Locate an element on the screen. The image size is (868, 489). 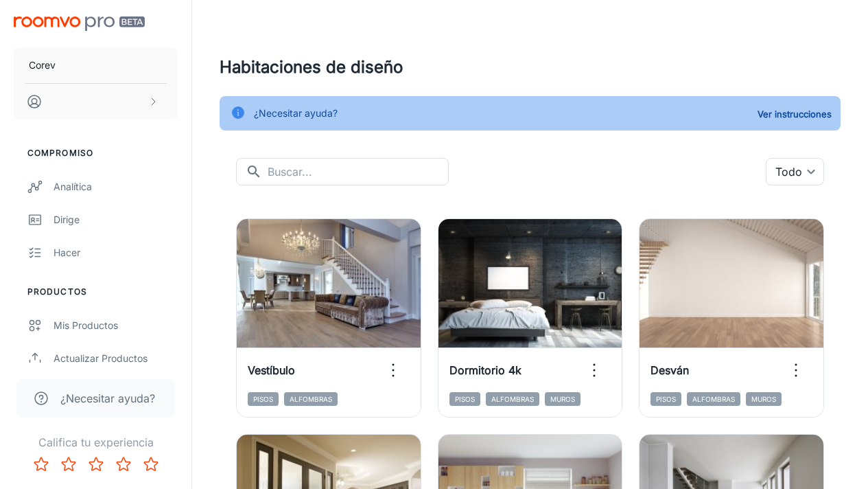
font: Dirige is located at coordinates (66, 219).